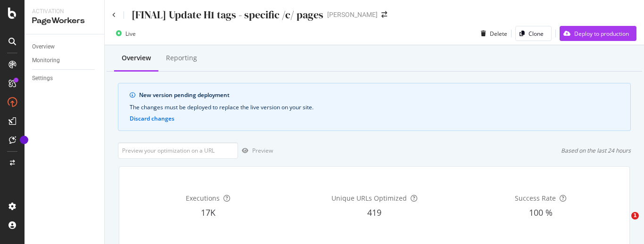  Describe the element at coordinates (131, 33) in the screenshot. I see `div: Live` at that location.